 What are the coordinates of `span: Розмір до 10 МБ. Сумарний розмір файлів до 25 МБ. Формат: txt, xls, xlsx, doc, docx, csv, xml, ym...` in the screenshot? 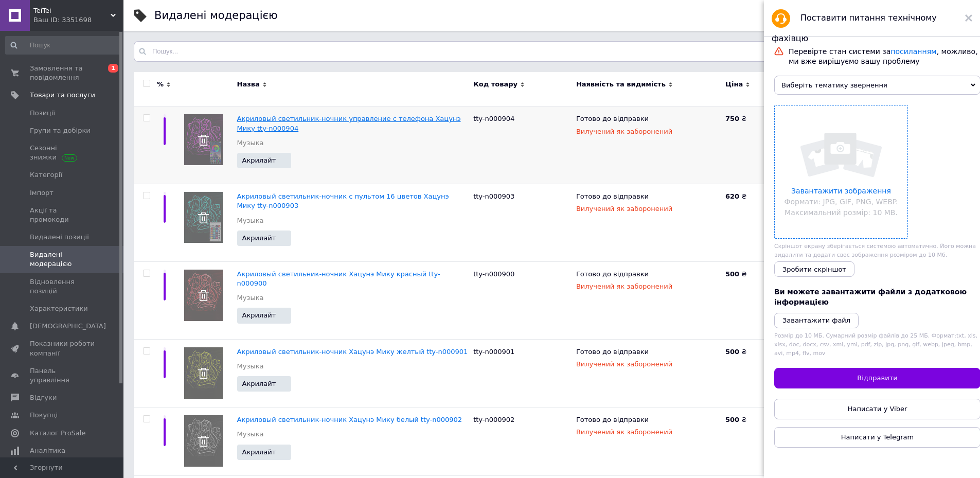 It's located at (876, 345).